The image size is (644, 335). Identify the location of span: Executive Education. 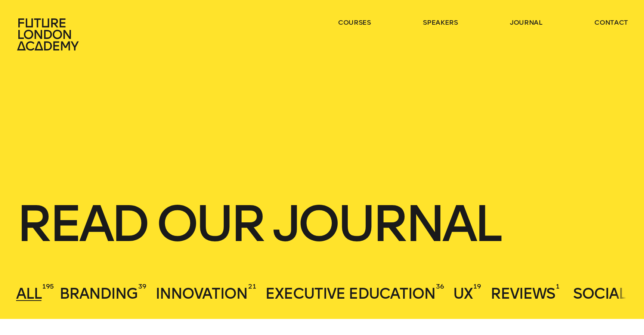
(350, 293).